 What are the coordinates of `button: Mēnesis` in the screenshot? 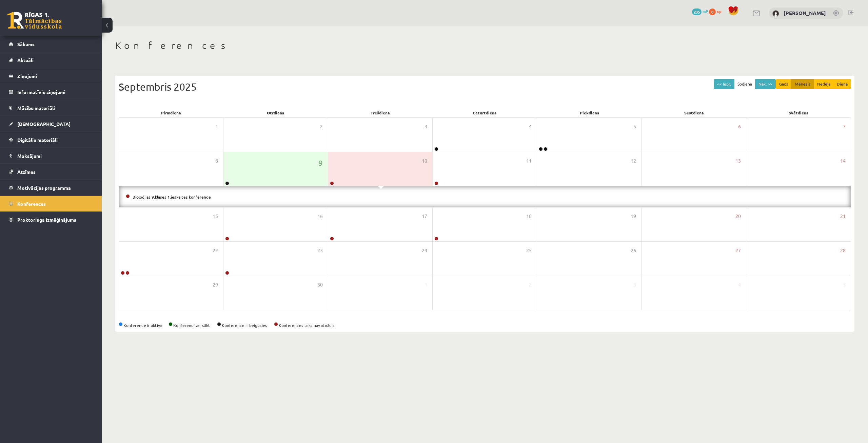 It's located at (802, 84).